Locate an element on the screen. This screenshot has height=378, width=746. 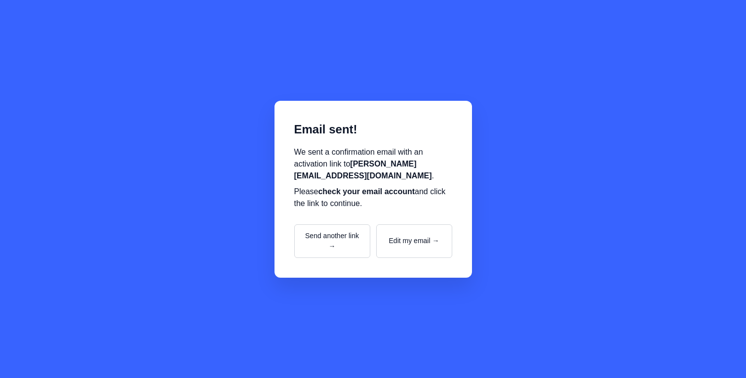
p: We sent a confirmation email with an activation link to . is located at coordinates (373, 164).